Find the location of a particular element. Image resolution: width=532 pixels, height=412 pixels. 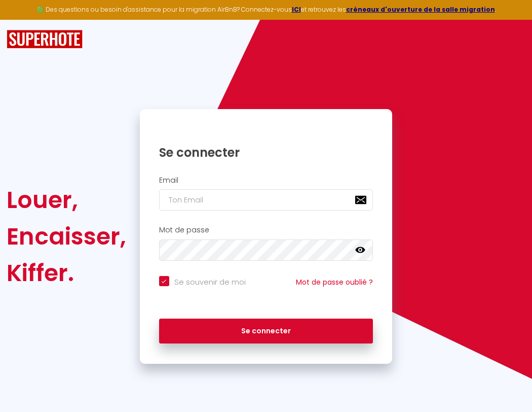

h2: Email is located at coordinates (266, 180).